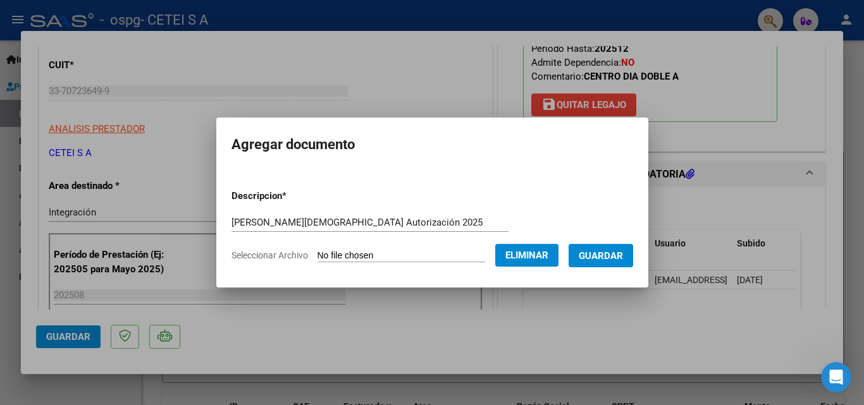 The width and height of the screenshot is (864, 405). What do you see at coordinates (601, 256) in the screenshot?
I see `span: Guardar` at bounding box center [601, 256].